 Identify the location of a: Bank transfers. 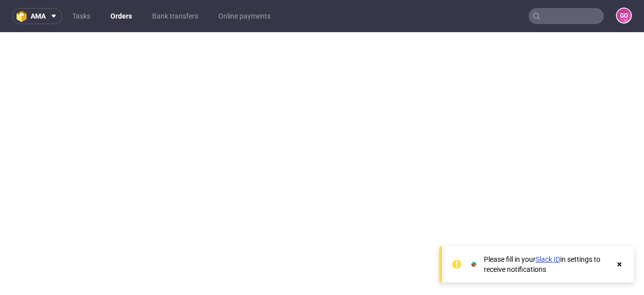
(175, 16).